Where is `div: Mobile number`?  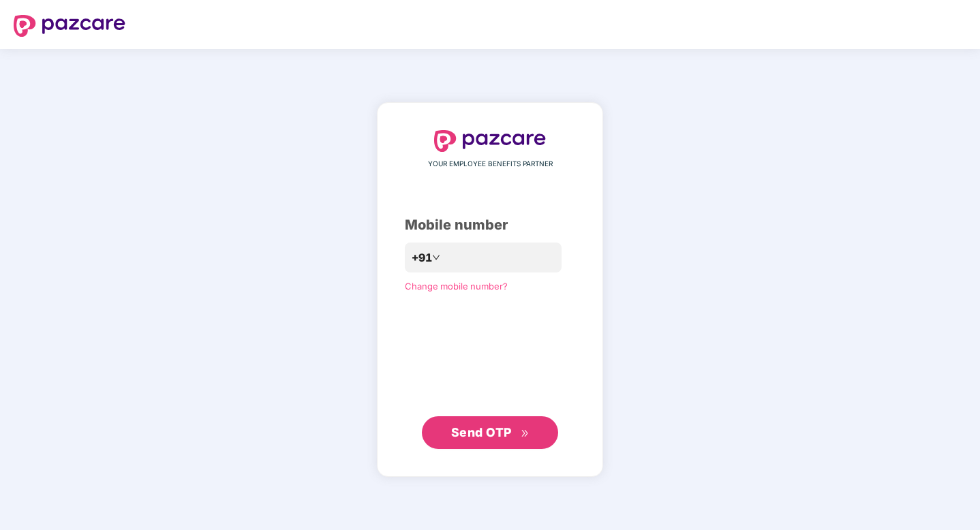
div: Mobile number is located at coordinates (490, 225).